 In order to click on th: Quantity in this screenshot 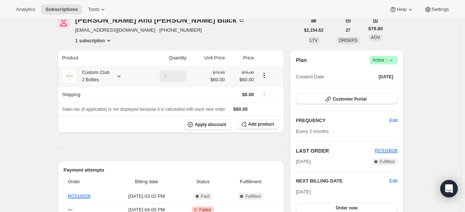, I will do `click(164, 58)`.